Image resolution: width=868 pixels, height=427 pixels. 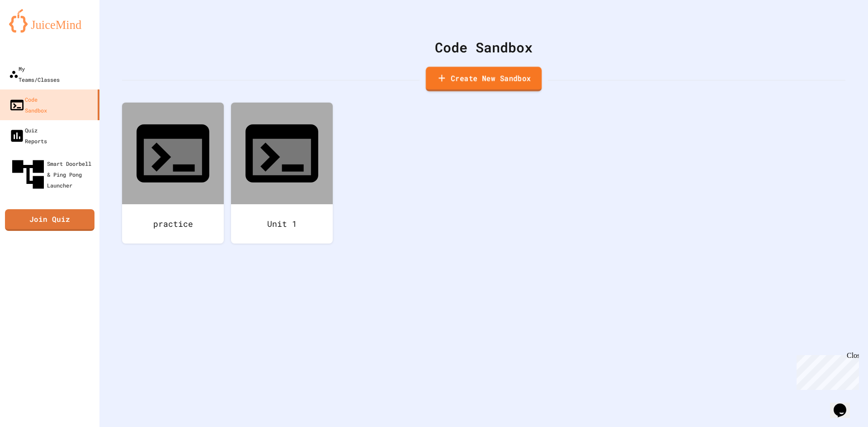 I want to click on div: practice, so click(x=173, y=224).